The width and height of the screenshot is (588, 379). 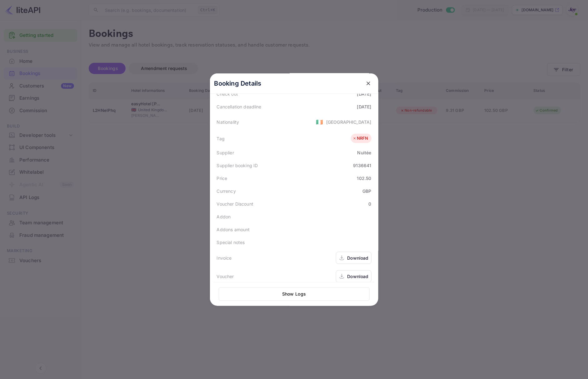 What do you see at coordinates (238, 84) in the screenshot?
I see `p: Booking Details` at bounding box center [238, 84].